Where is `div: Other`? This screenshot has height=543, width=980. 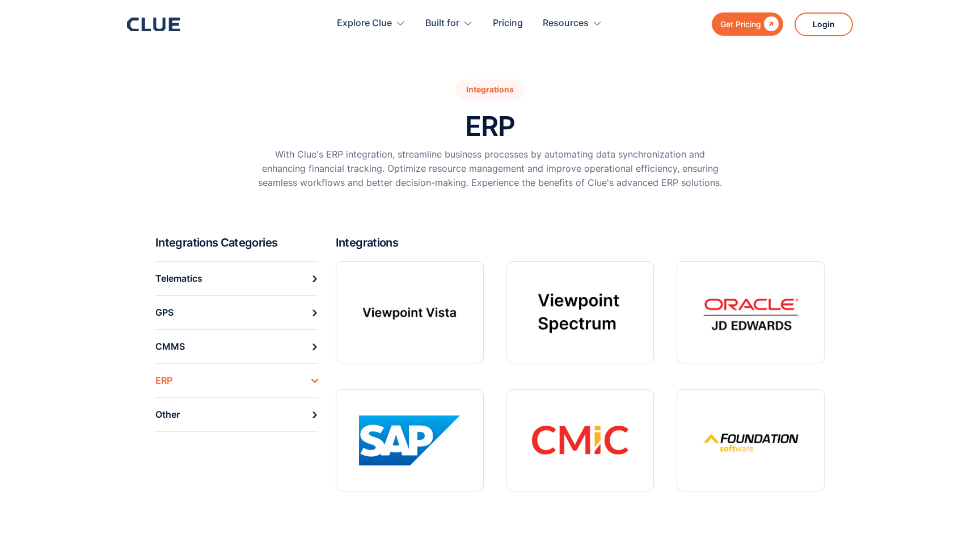
div: Other is located at coordinates (167, 415).